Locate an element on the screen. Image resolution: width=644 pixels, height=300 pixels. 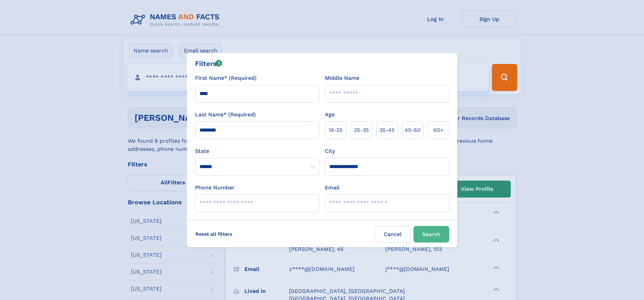
label: First Name* (Required) is located at coordinates (226, 78).